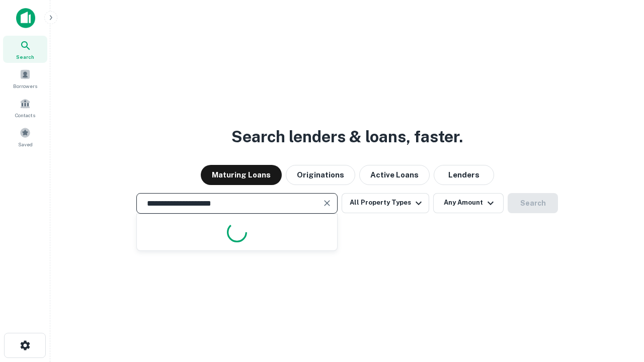 The height and width of the screenshot is (362, 644). I want to click on button: Clear, so click(327, 203).